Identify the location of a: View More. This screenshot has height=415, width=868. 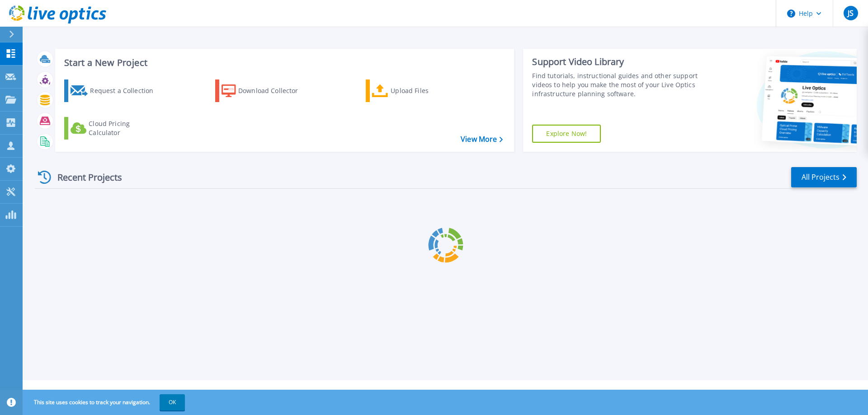
(482, 139).